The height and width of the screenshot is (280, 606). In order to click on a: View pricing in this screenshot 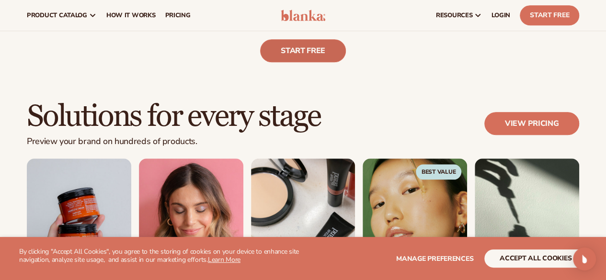, I will do `click(532, 124)`.